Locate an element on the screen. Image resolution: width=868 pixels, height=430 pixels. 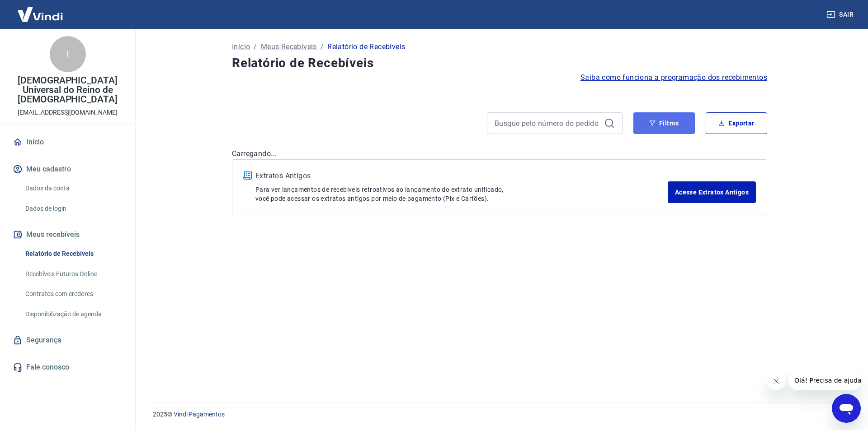
p: Extratos Antigos is located at coordinates (461, 176).